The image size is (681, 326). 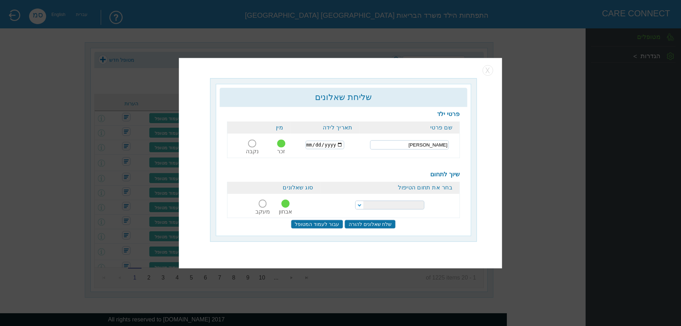 I want to click on b: שיוך לתחום, so click(x=445, y=174).